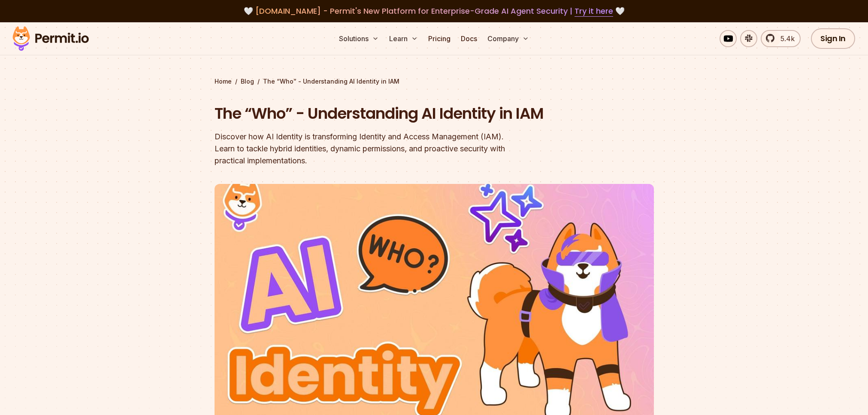  Describe the element at coordinates (785, 39) in the screenshot. I see `span: 5.4k` at that location.